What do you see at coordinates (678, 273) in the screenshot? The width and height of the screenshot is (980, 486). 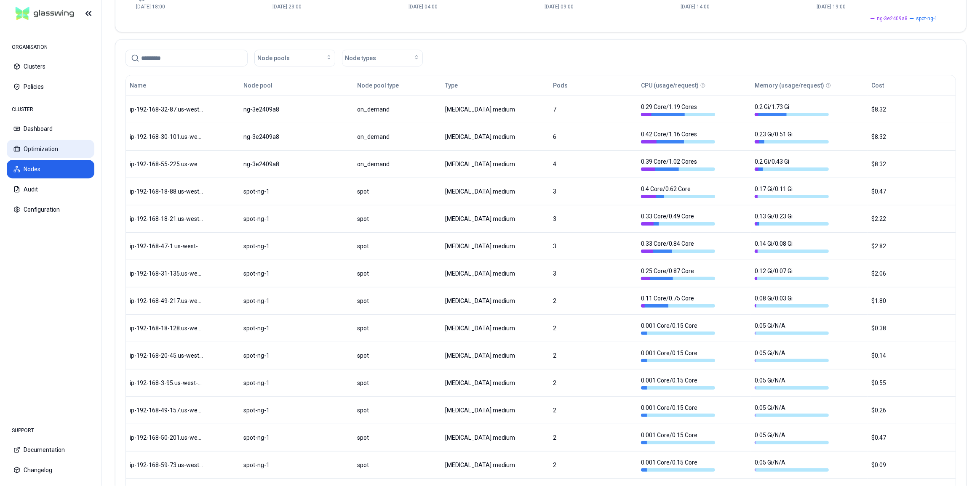 I see `div: 0.25 Core / 0.87 Core` at bounding box center [678, 273].